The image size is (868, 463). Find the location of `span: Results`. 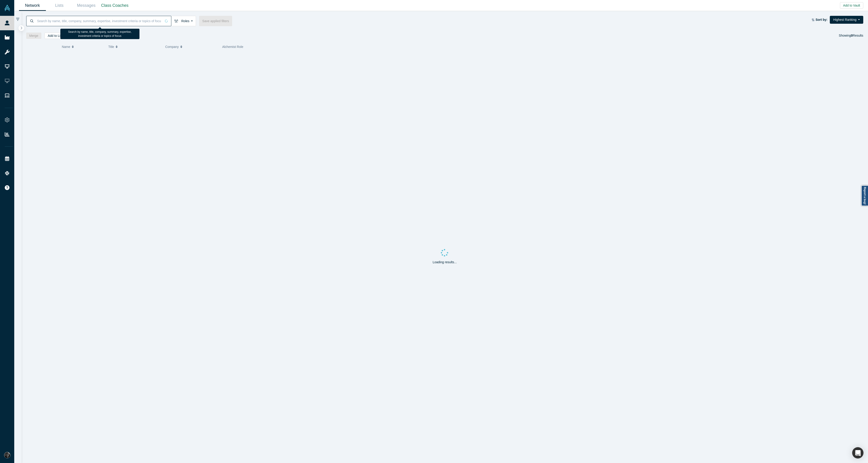

span: Results is located at coordinates (857, 36).